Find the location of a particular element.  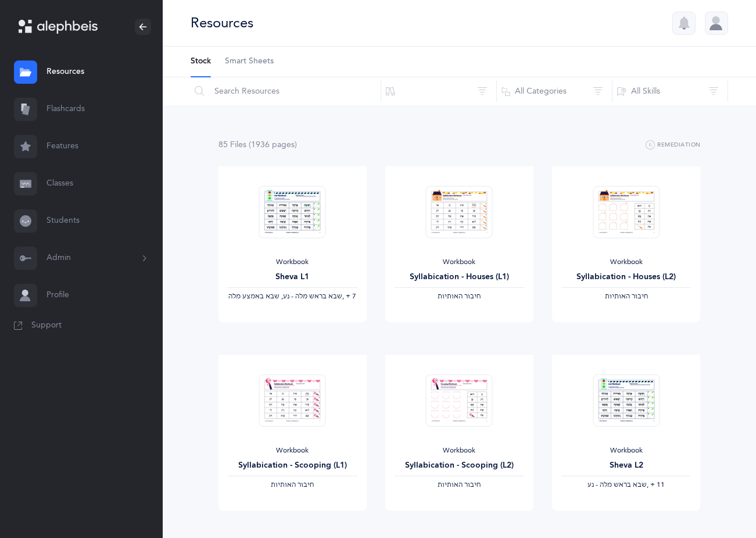

img: Syllabication-Workbook-Level-1-EN_Orange_Scooping_thumbnail_1741114890.png is located at coordinates (292, 400).